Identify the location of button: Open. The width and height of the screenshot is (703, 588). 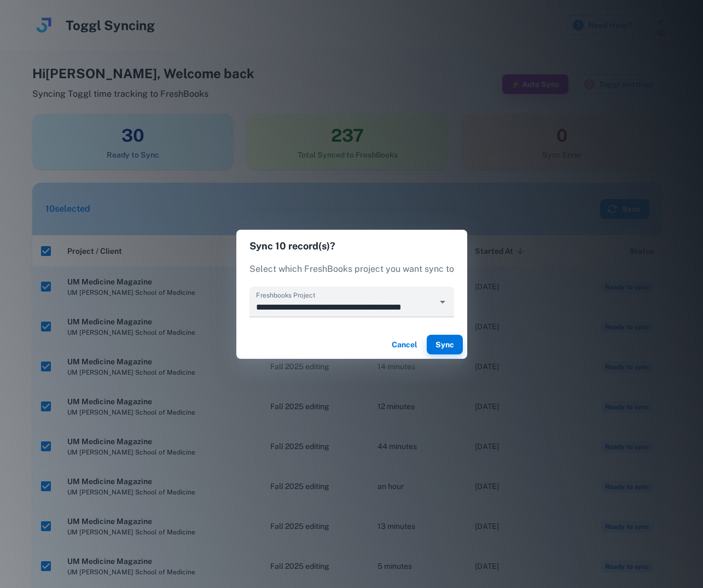
(443, 302).